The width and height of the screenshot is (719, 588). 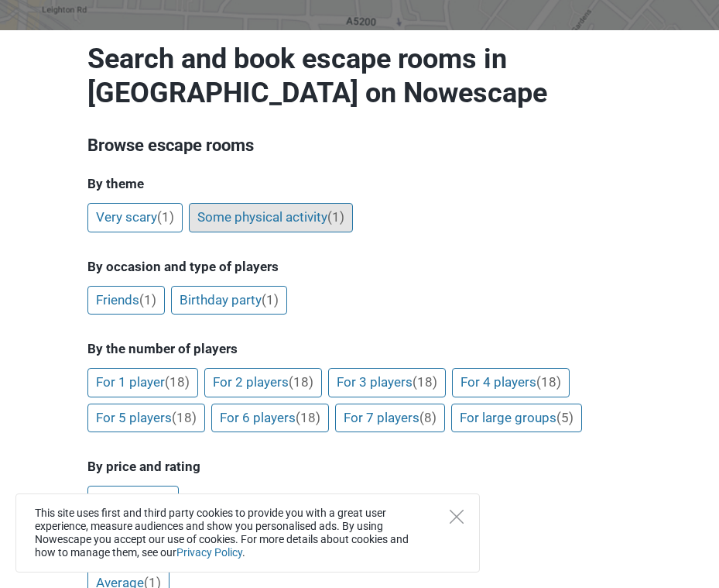 I want to click on a: Privacy Policy, so click(x=209, y=552).